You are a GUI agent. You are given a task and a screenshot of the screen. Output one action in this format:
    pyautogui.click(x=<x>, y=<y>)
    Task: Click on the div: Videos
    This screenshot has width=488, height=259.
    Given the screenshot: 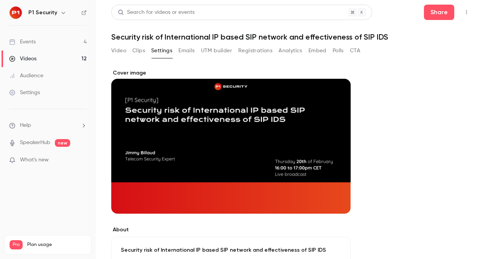 What is the action you would take?
    pyautogui.click(x=23, y=59)
    